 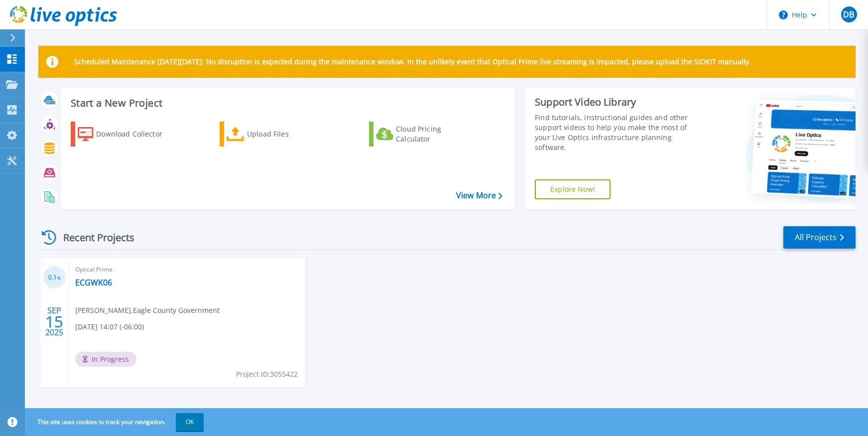 I want to click on div: Download Collector, so click(x=136, y=134).